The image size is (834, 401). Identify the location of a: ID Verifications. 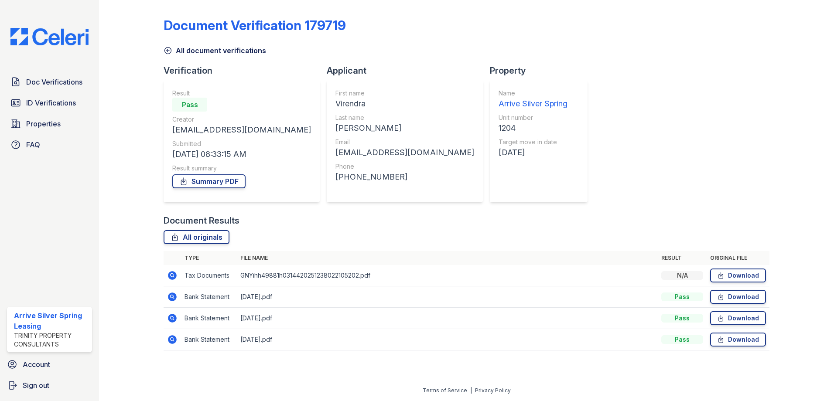
(49, 103).